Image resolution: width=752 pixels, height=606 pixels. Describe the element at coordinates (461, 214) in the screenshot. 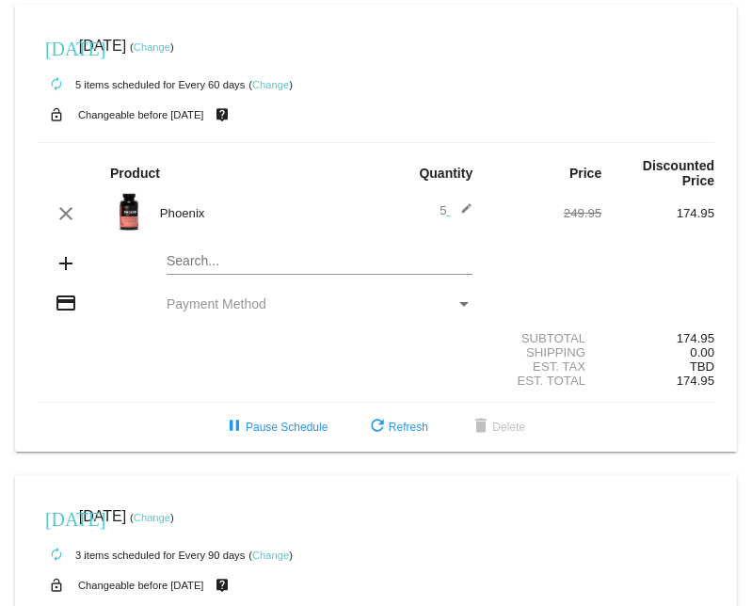

I see `mat-icon: edit` at that location.